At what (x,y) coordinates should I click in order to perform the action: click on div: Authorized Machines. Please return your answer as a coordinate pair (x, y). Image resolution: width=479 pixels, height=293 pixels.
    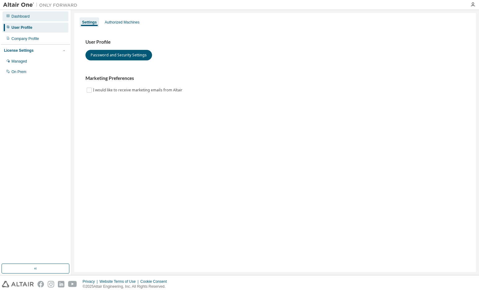
    Looking at the image, I should click on (122, 22).